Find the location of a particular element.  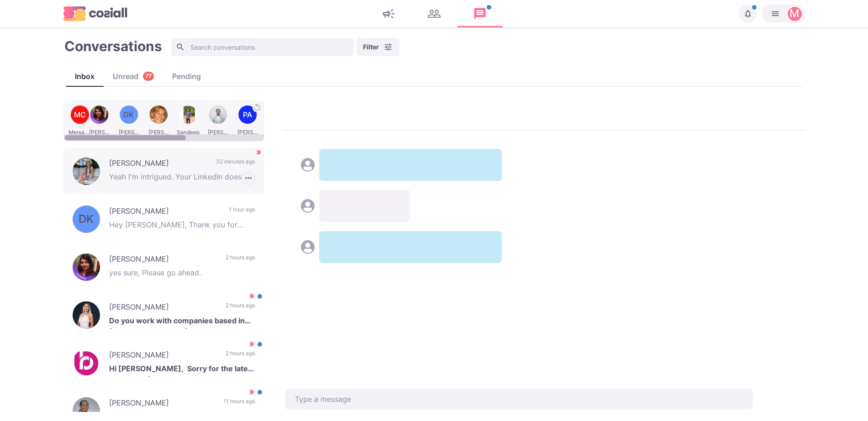

p: 11 hours ago is located at coordinates (239, 404).